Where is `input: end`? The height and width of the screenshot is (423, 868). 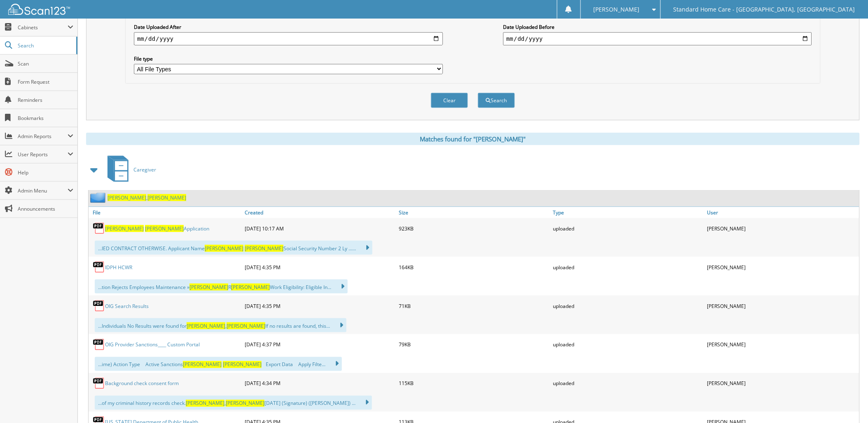 input: end is located at coordinates (658, 38).